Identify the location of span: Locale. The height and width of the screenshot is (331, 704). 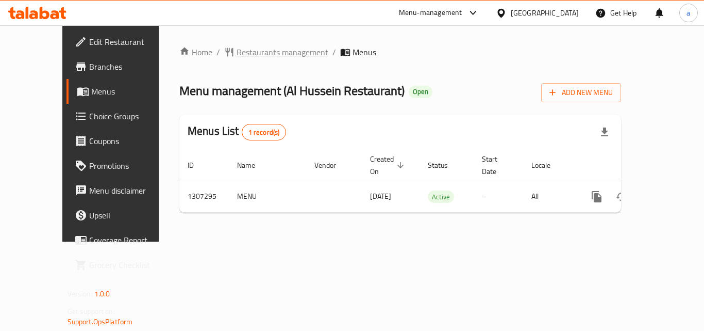
(548, 165).